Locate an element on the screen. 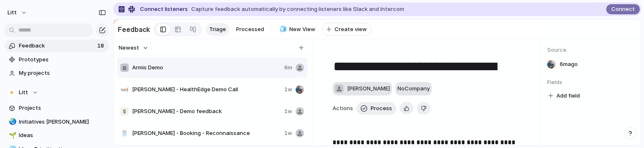 This screenshot has height=148, width=644. span: Newest is located at coordinates (129, 48).